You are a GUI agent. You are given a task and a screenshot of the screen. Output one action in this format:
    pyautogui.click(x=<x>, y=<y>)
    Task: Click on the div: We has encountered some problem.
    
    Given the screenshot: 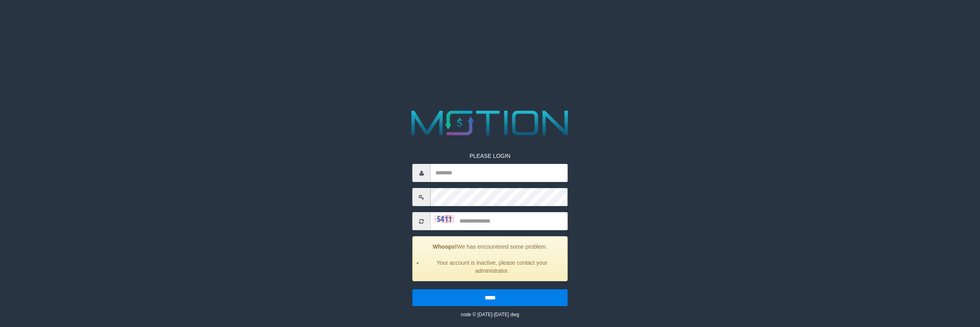 What is the action you would take?
    pyautogui.click(x=490, y=259)
    